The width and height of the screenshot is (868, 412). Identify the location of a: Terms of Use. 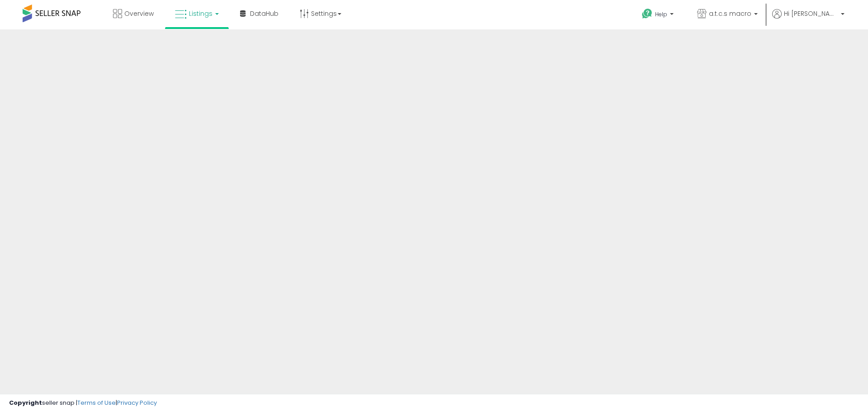
(96, 402).